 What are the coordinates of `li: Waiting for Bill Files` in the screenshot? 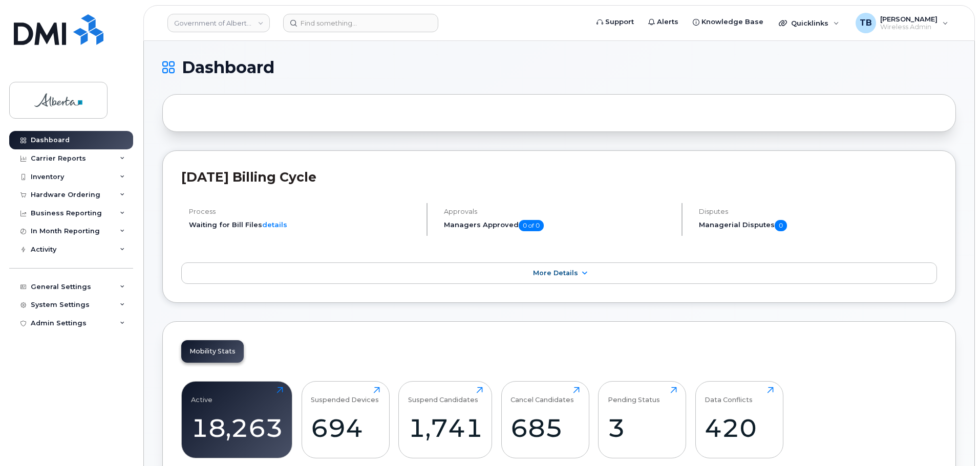 It's located at (303, 224).